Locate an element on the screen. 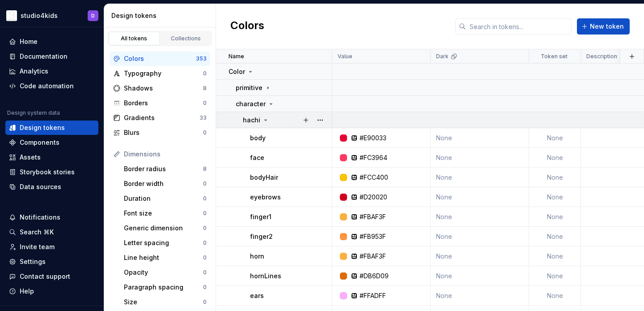 The image size is (644, 311). div: Invite team is located at coordinates (37, 247).